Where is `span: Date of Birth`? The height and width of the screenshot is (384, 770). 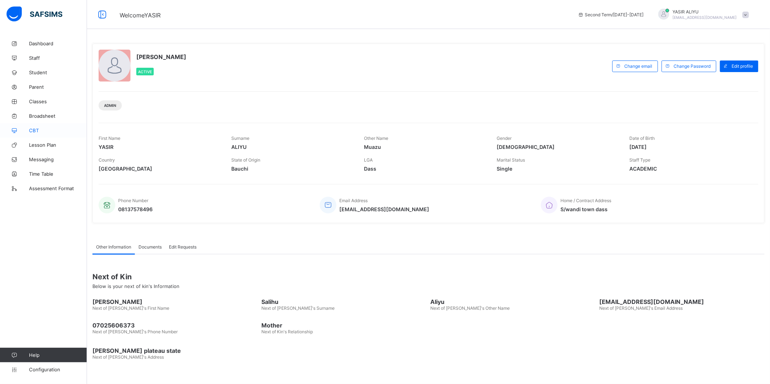
span: Date of Birth is located at coordinates (642, 138).